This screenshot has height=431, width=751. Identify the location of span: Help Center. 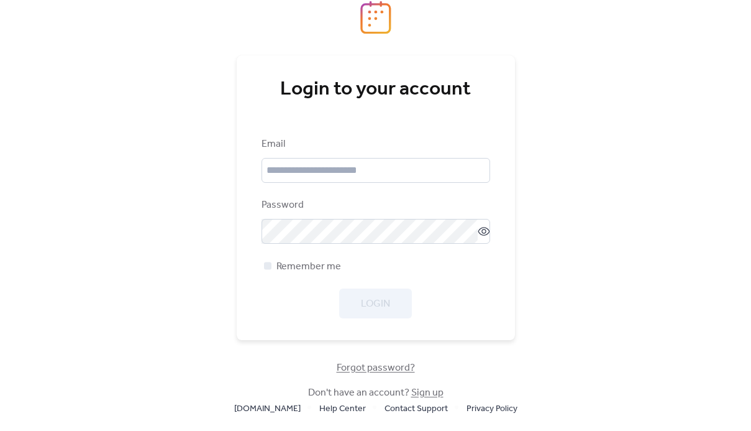
(342, 409).